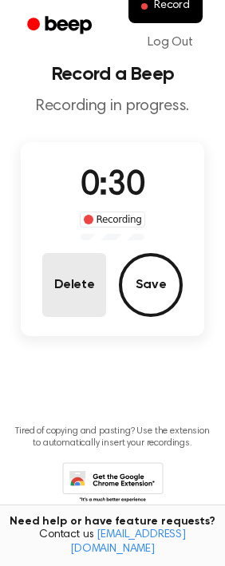  What do you see at coordinates (113, 219) in the screenshot?
I see `div: Recording` at bounding box center [113, 219].